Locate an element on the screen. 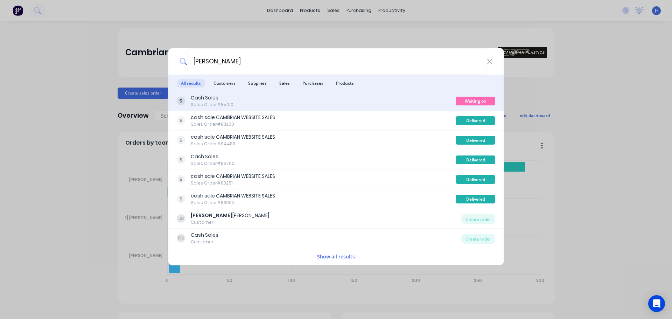 The width and height of the screenshot is (672, 319). span: All results is located at coordinates (191, 83).